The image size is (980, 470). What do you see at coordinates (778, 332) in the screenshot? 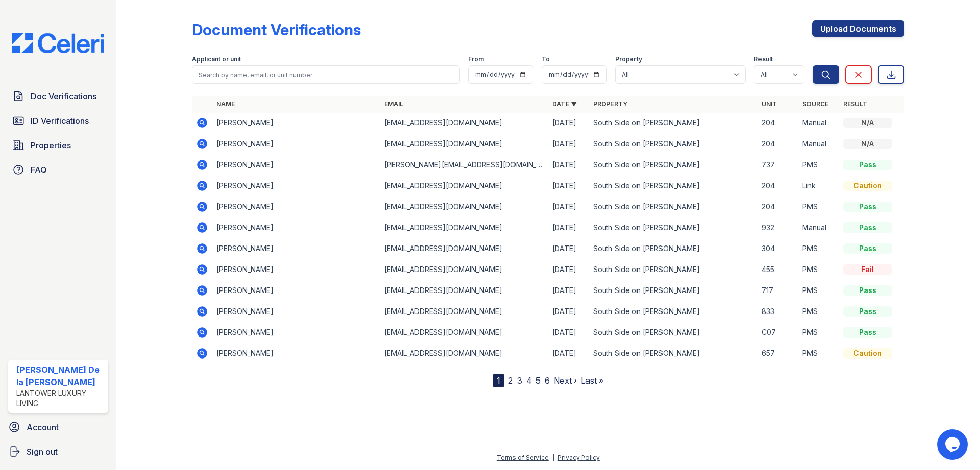
I see `td: C07` at bounding box center [778, 332].